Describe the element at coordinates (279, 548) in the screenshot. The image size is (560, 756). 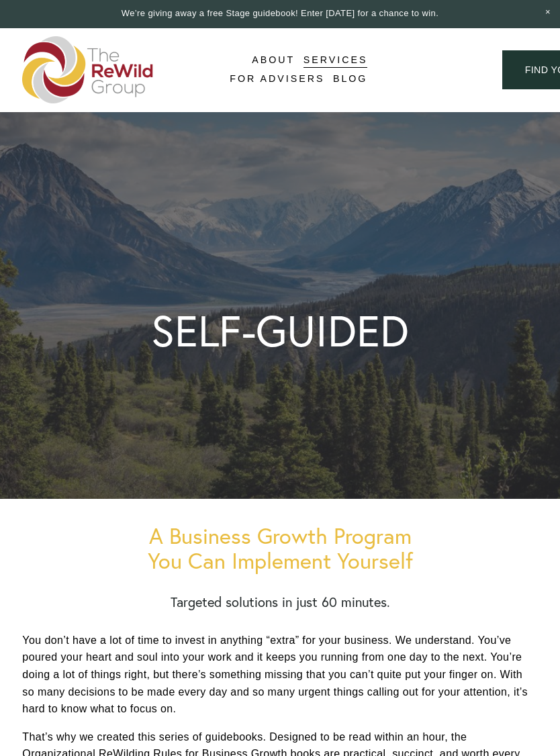
I see `h1: A Business Growth Program You Can Implement Yourself` at that location.